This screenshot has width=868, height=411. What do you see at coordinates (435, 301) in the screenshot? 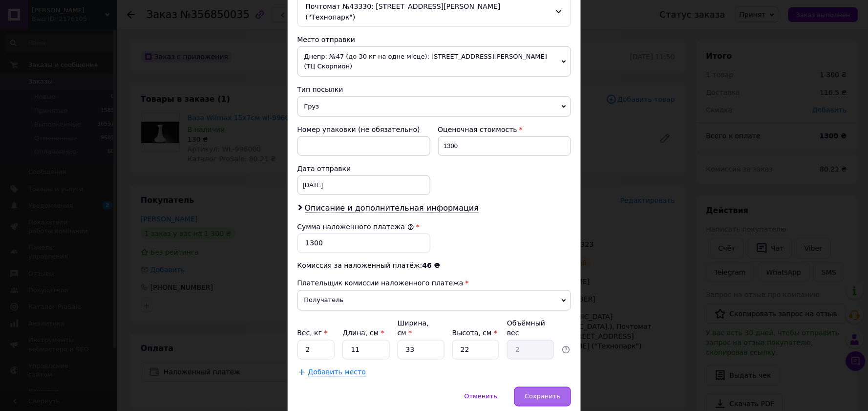
I see `span: Получатель` at bounding box center [435, 301].